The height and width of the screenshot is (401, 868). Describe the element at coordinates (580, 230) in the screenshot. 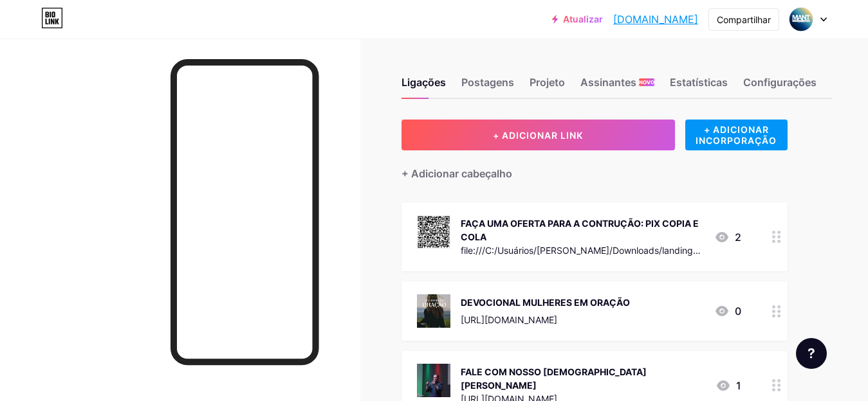

I see `font: FAÇA UMA OFERTA PARA A CONTRUÇÃO: PIX COPIA E COLA` at that location.